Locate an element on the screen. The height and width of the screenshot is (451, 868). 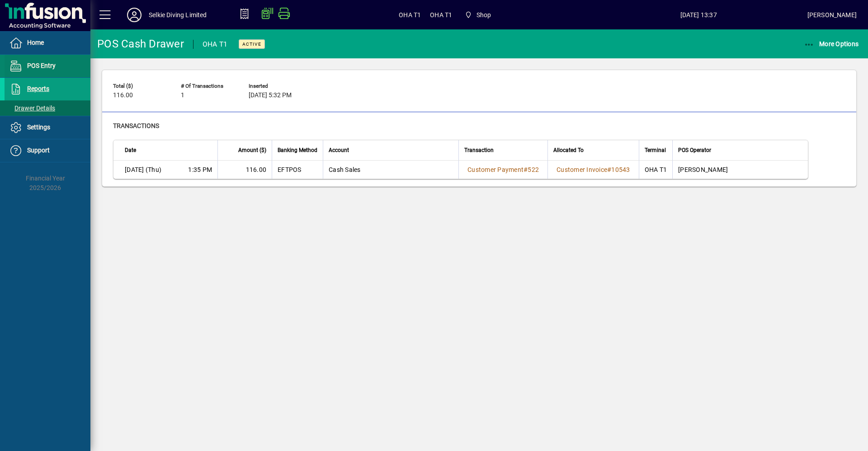
span: 10543 is located at coordinates (620, 169).